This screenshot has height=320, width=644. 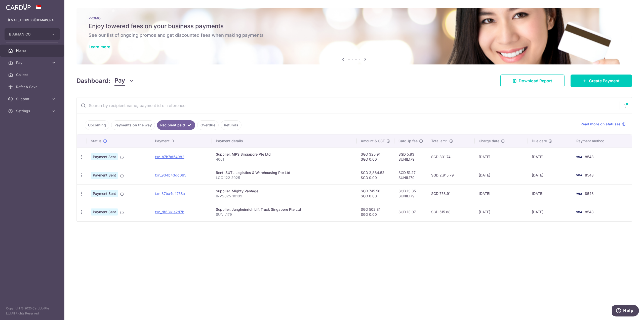 I want to click on th: Payment ID, so click(x=181, y=141).